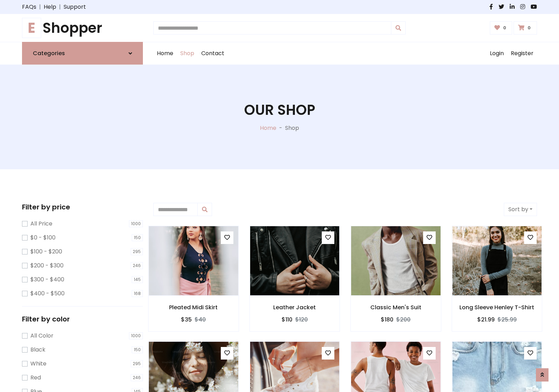 The height and width of the screenshot is (392, 559). I want to click on a: Help, so click(50, 7).